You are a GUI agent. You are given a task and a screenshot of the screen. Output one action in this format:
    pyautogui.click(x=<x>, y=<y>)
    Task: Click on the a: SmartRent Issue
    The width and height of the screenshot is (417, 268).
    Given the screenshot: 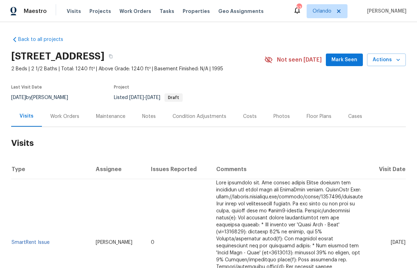 What is the action you would take?
    pyautogui.click(x=30, y=242)
    